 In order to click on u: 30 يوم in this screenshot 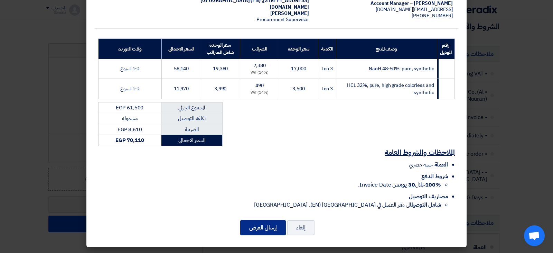, I will do `click(407, 184)`.